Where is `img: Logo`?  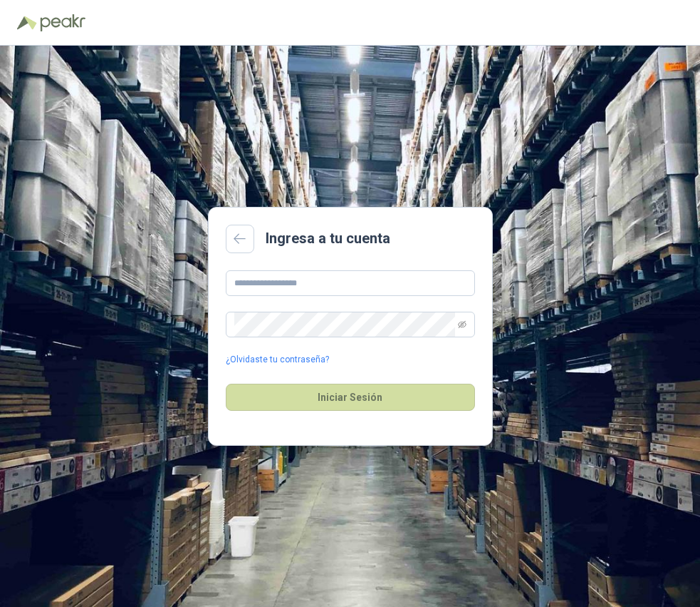 img: Logo is located at coordinates (27, 23).